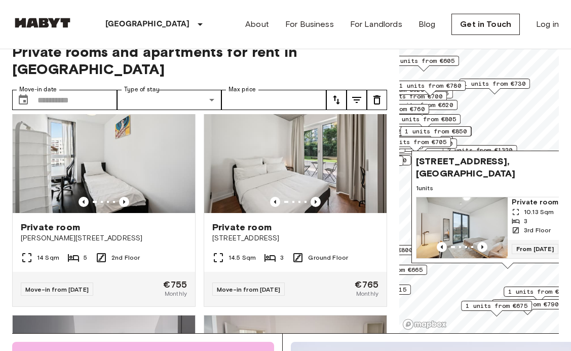  What do you see at coordinates (43, 23) in the screenshot?
I see `img: Habyt` at bounding box center [43, 23].